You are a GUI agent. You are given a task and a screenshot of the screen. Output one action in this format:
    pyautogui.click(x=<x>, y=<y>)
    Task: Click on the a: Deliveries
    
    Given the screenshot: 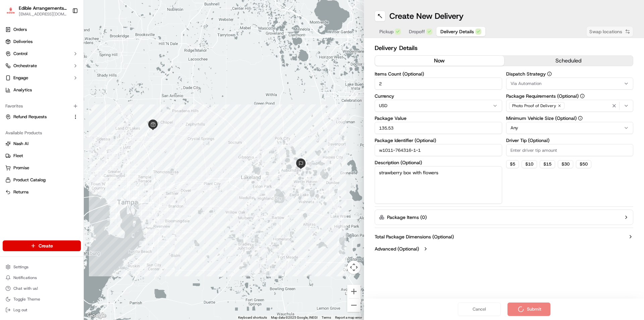 What is the action you would take?
    pyautogui.click(x=42, y=42)
    